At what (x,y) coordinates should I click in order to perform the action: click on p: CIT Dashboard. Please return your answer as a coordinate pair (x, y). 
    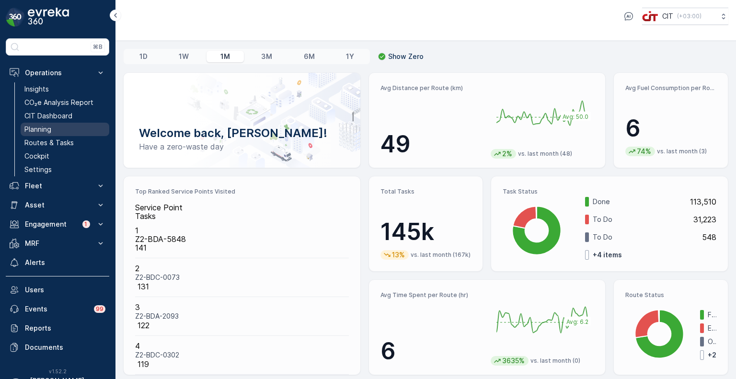
    Looking at the image, I should click on (48, 116).